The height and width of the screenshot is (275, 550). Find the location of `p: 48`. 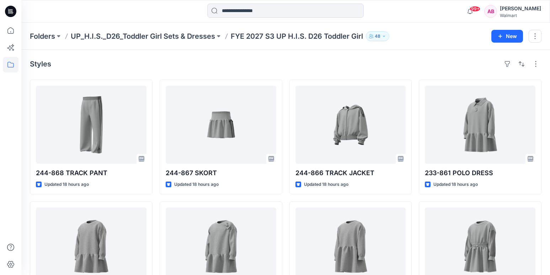

p: 48 is located at coordinates (377, 36).